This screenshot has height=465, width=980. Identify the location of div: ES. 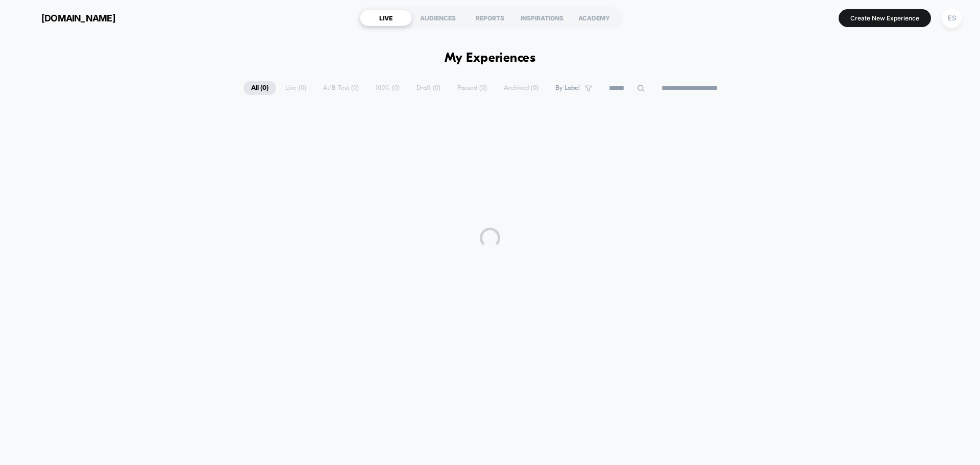
(951, 18).